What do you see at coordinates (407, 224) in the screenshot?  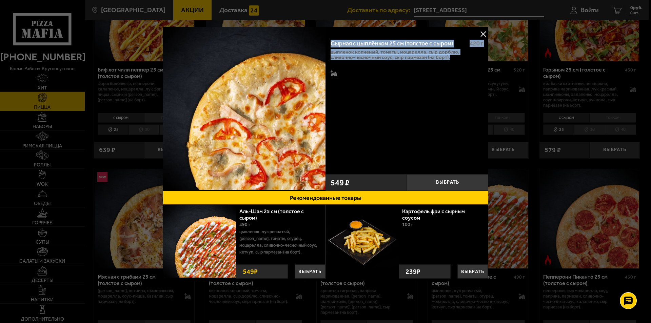 I see `span: 100 г` at bounding box center [407, 224].